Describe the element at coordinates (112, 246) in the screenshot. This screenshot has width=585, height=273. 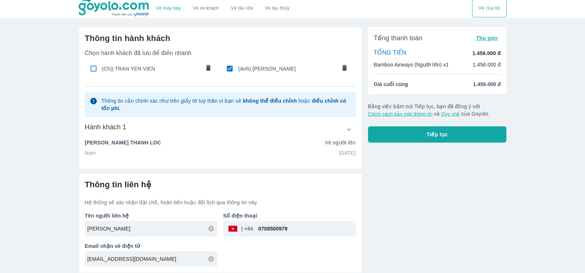
I see `b: Email nhận vé điện tử` at that location.